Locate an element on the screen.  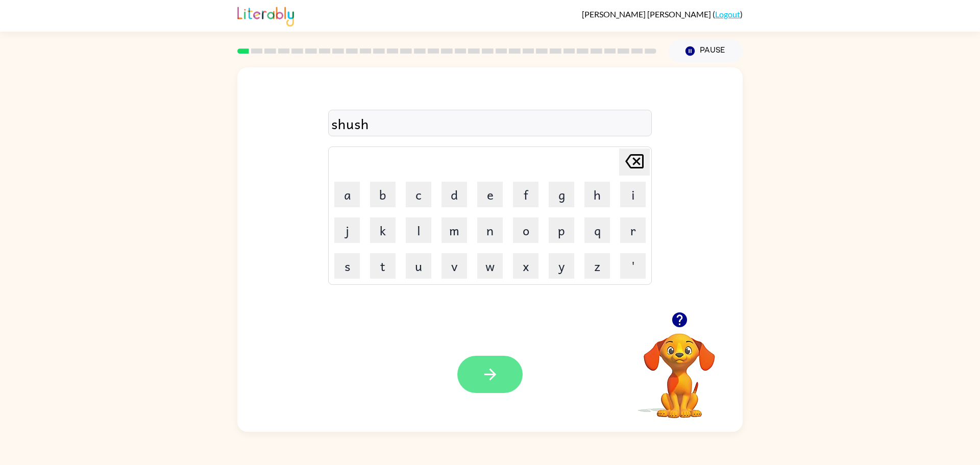
button: Pause is located at coordinates (705, 51).